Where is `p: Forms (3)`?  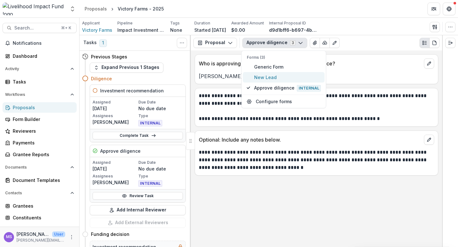 p: Forms (3) is located at coordinates (284, 58).